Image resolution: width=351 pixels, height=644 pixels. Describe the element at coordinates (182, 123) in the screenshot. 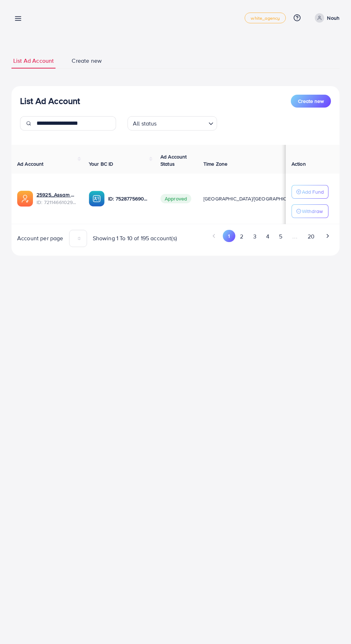

I see `input: Search for option` at that location.